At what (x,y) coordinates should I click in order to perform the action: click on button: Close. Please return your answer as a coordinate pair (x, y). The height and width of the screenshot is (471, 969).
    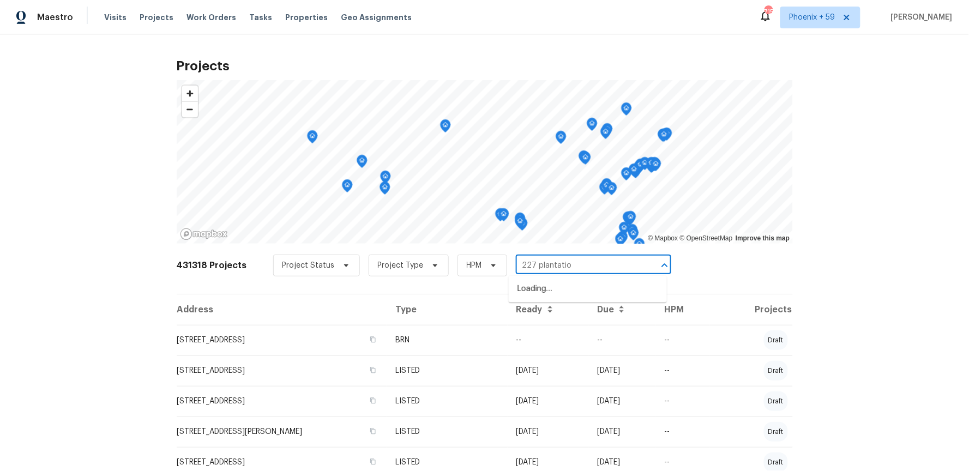
    Looking at the image, I should click on (665, 266).